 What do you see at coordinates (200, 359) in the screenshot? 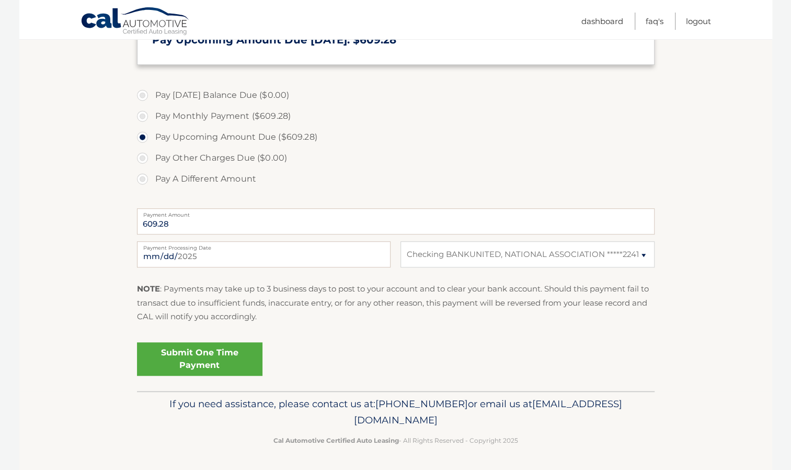
I see `a: Submit One Time Payment` at bounding box center [200, 359].